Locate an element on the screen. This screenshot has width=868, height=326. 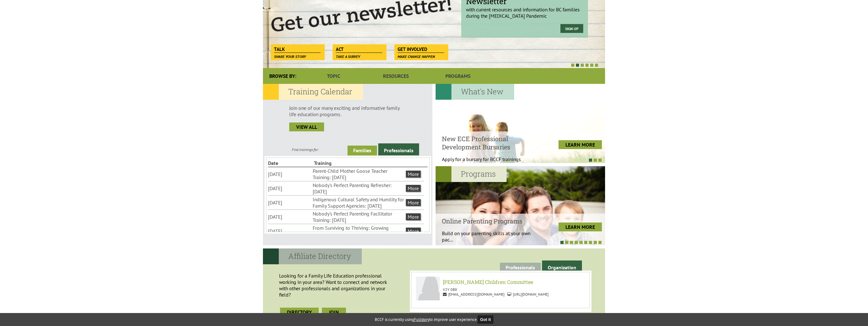
span: Share your story is located at coordinates (290, 56).